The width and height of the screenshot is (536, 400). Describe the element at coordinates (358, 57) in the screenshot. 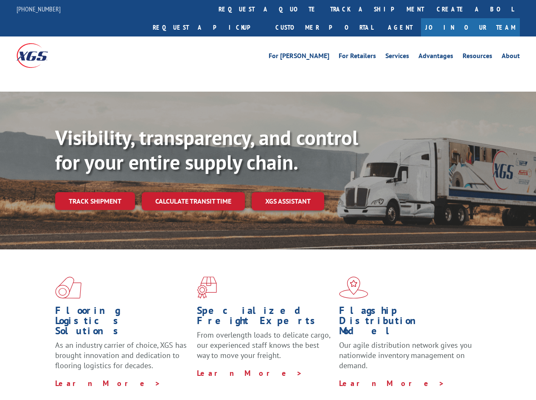

I see `a: For Retailers` at that location.